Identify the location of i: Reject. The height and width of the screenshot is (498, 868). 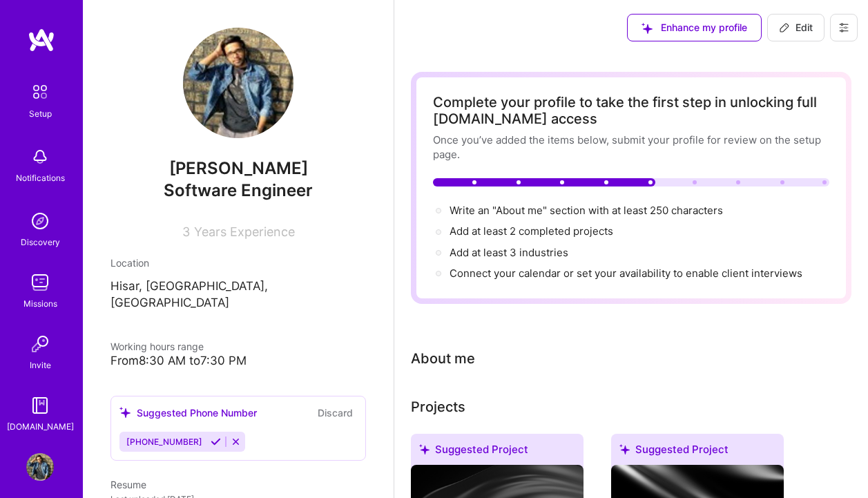
(235, 442).